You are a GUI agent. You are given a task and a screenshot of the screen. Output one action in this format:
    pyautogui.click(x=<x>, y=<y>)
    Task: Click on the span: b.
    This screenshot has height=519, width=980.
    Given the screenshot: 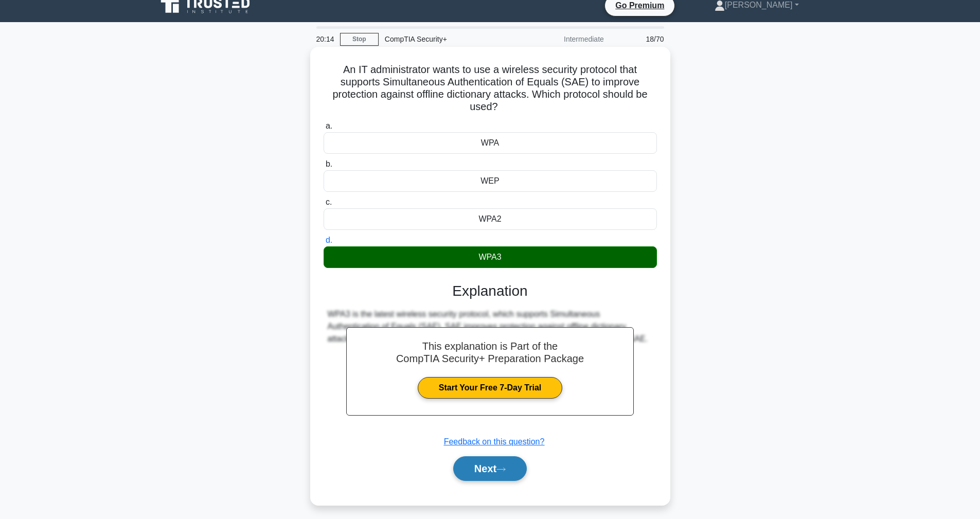 What is the action you would take?
    pyautogui.click(x=329, y=163)
    